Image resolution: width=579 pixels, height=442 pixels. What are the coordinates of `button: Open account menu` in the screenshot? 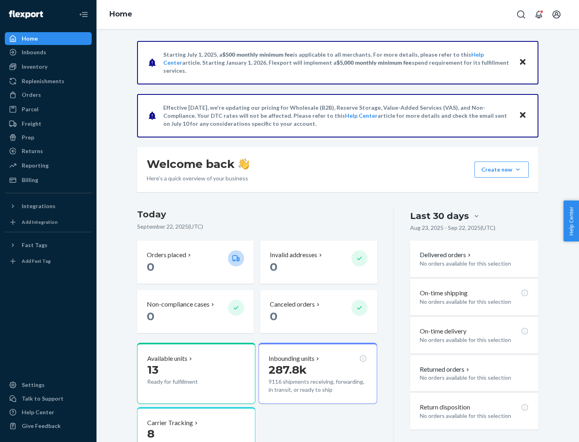 It's located at (556, 14).